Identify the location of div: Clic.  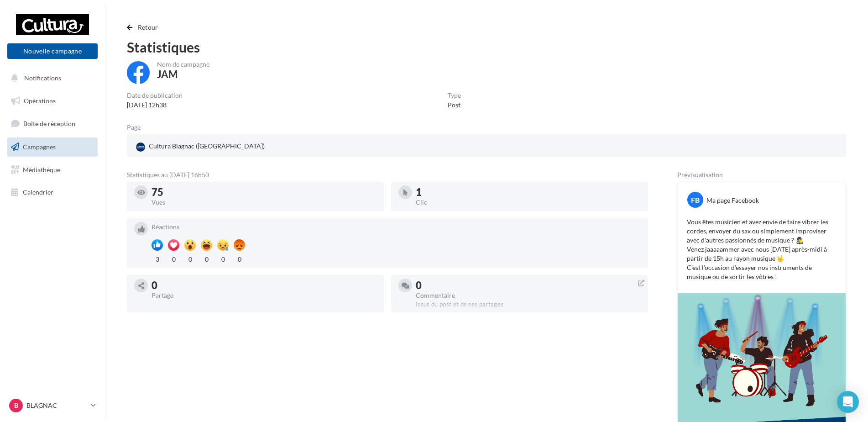
(528, 202).